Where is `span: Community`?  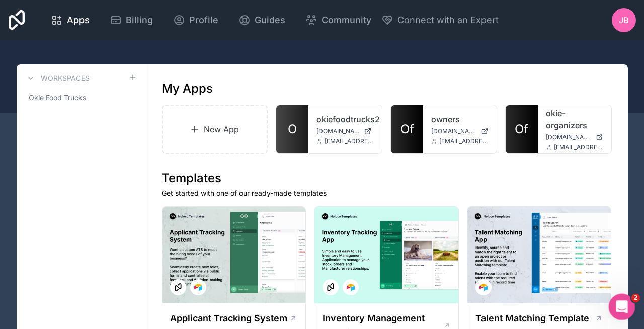
span: Community is located at coordinates (346, 20).